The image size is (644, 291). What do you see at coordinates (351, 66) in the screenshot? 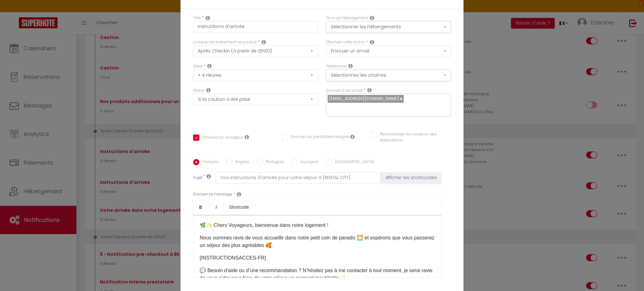
I see `i: Action Channel` at bounding box center [351, 66].